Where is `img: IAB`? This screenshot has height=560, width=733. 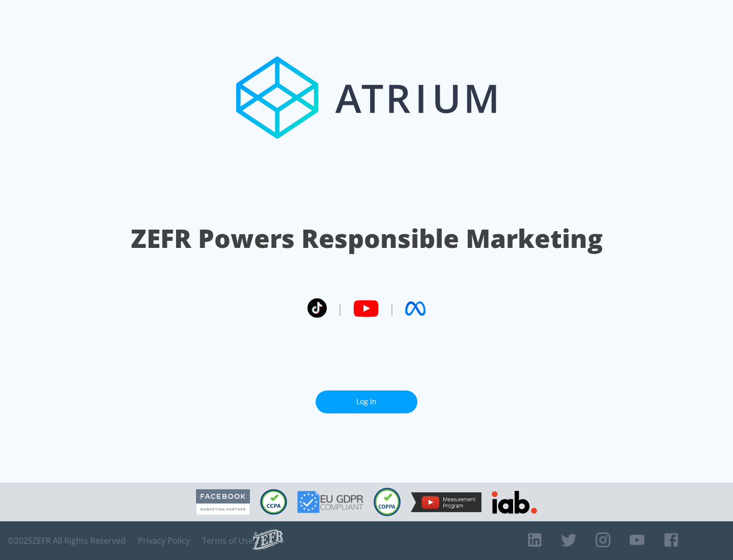
img: IAB is located at coordinates (514, 502).